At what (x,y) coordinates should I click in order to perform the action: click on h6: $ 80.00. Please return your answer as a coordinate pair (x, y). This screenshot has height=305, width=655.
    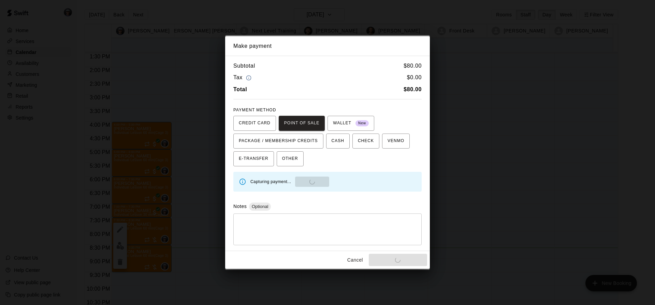
    Looking at the image, I should click on (413, 66).